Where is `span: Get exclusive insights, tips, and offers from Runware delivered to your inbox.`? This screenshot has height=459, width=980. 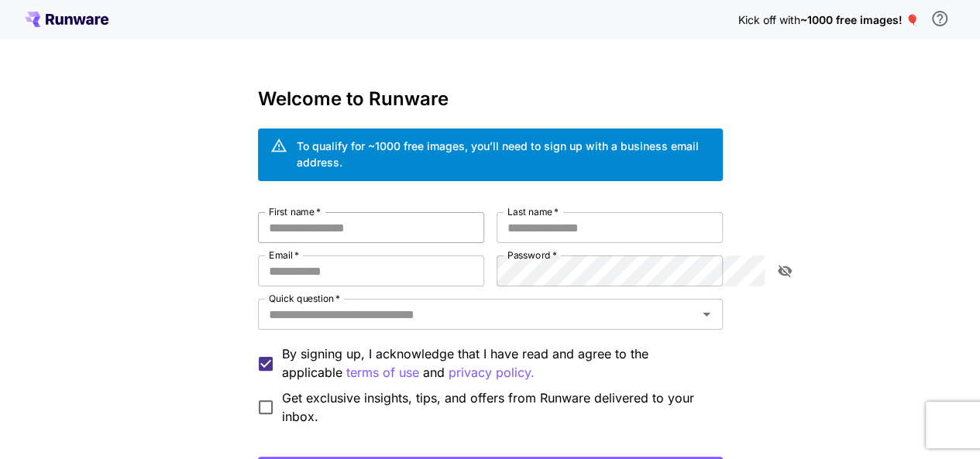 span: Get exclusive insights, tips, and offers from Runware delivered to your inbox. is located at coordinates (496, 407).